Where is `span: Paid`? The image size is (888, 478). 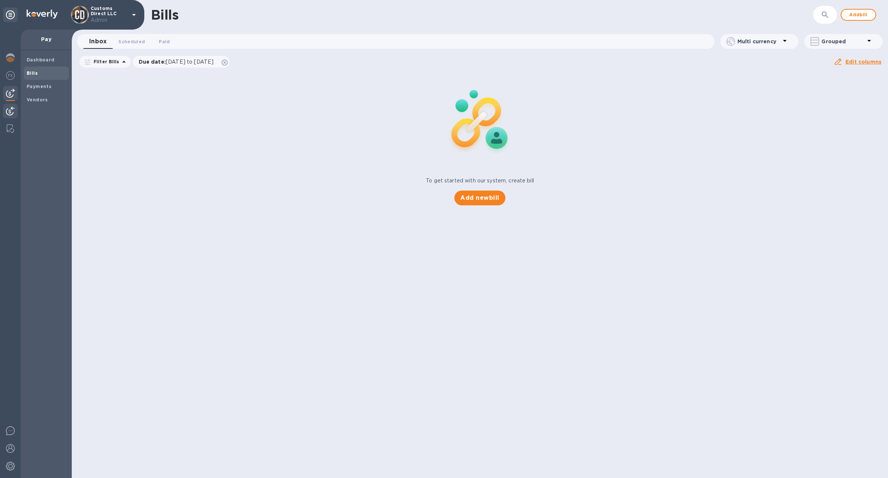 span: Paid is located at coordinates (164, 41).